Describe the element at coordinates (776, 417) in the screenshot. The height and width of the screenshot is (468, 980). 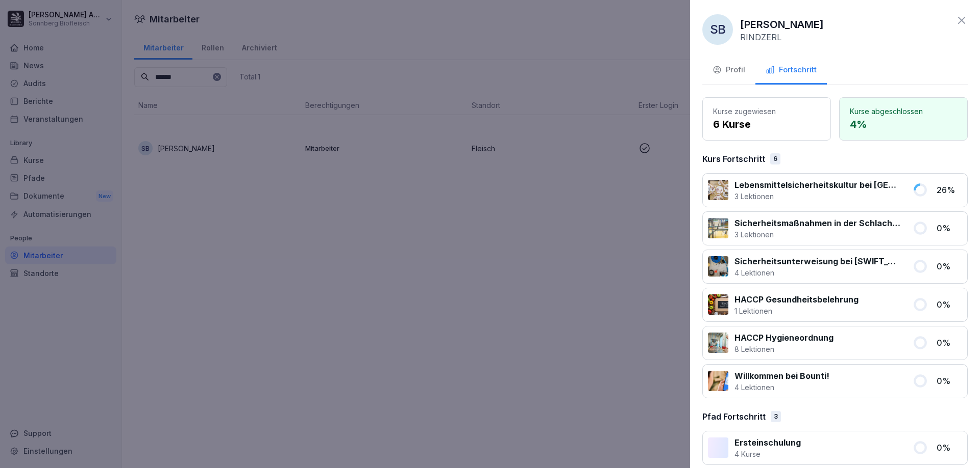
I see `div: 3` at that location.